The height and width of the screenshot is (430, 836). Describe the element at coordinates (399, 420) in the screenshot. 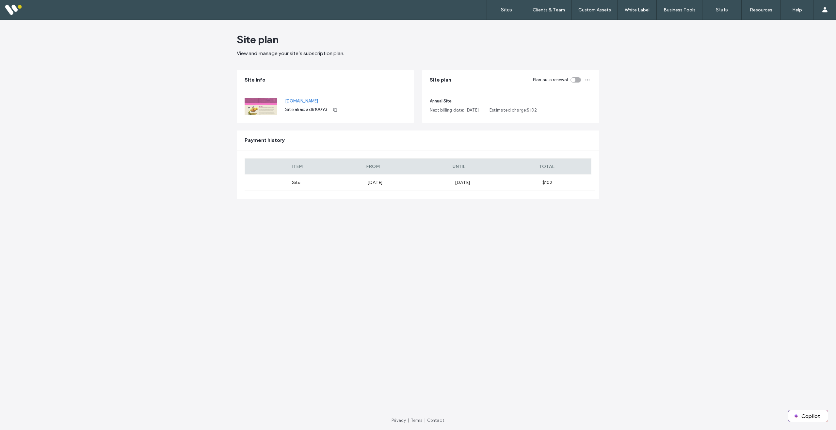

I see `a: Privacy` at that location.